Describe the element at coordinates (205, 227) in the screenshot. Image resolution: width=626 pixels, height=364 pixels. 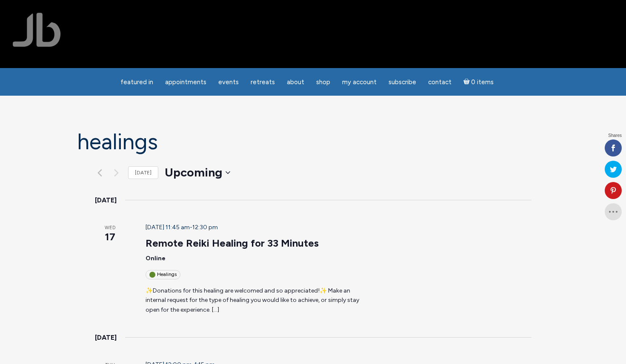
I see `span: 12:30 pm` at that location.